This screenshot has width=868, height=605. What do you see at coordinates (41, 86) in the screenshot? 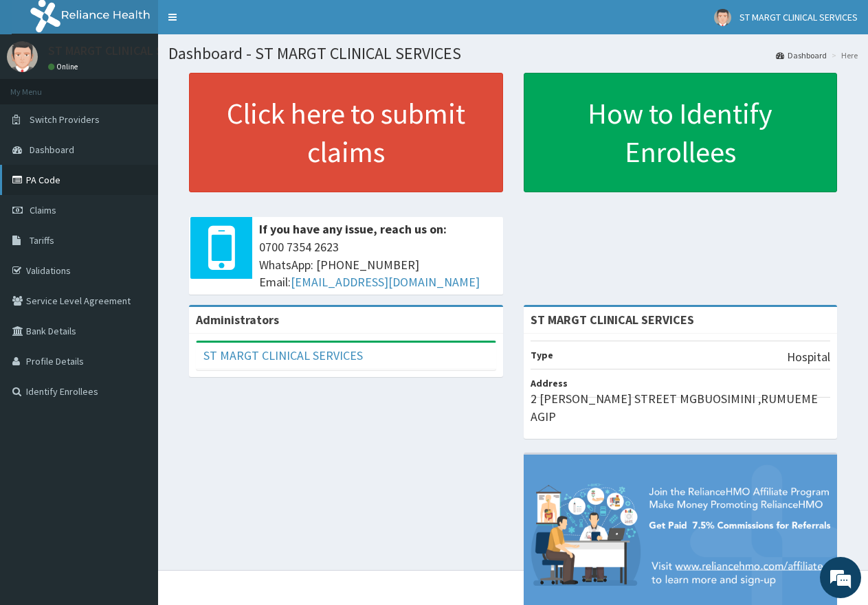
I see `img: d_794563401_company_1708531726252_794563401` at bounding box center [41, 86].